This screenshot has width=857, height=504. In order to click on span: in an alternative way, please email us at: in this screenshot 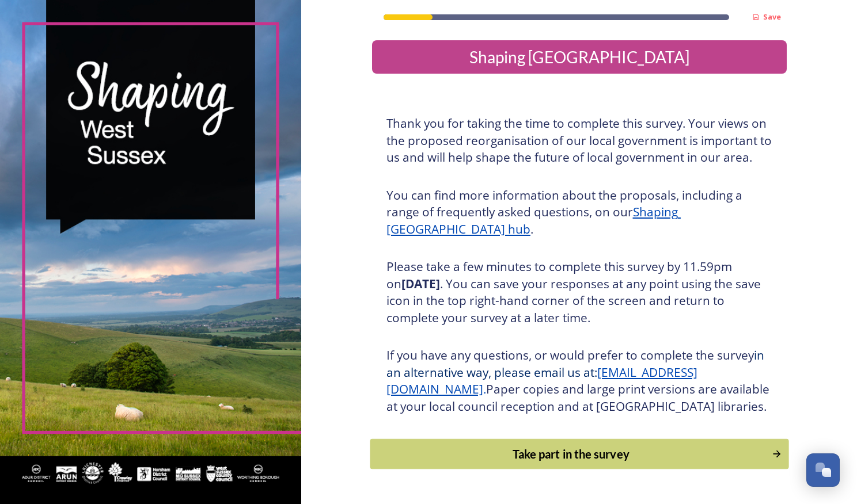, I will do `click(577, 364)`.